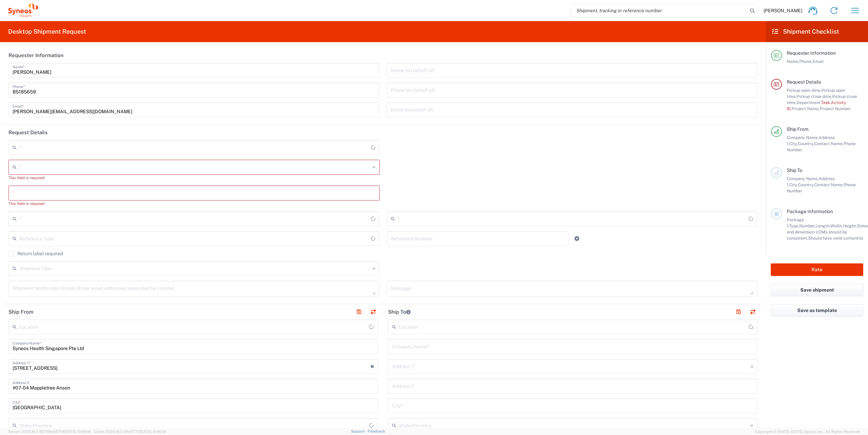 This screenshot has width=868, height=435. Describe the element at coordinates (805, 109) in the screenshot. I see `span: Project Name,` at that location.